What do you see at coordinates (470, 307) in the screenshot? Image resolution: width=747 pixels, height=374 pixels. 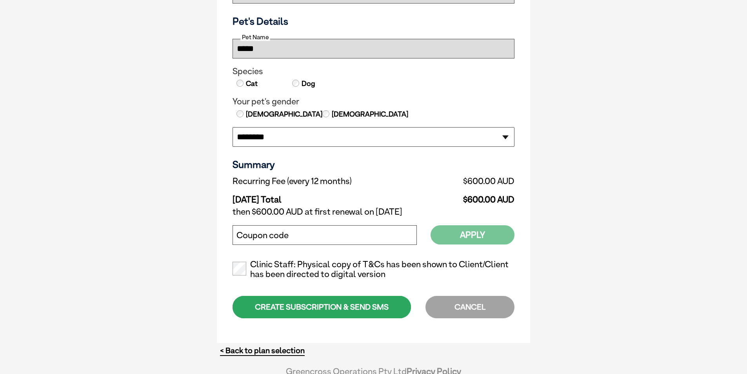 I see `div: CANCEL` at bounding box center [470, 307].